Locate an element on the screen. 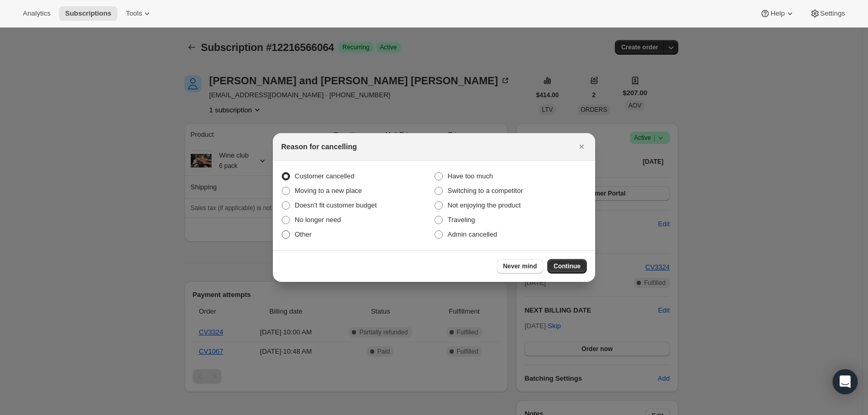 This screenshot has height=415, width=868. span: Have too much is located at coordinates (470, 176).